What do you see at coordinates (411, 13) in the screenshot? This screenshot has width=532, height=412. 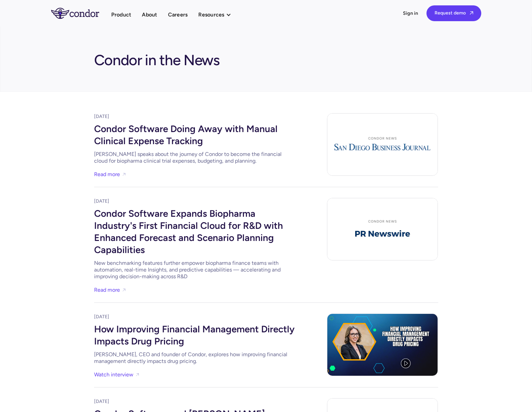 I see `a: Sign in` at bounding box center [411, 13].